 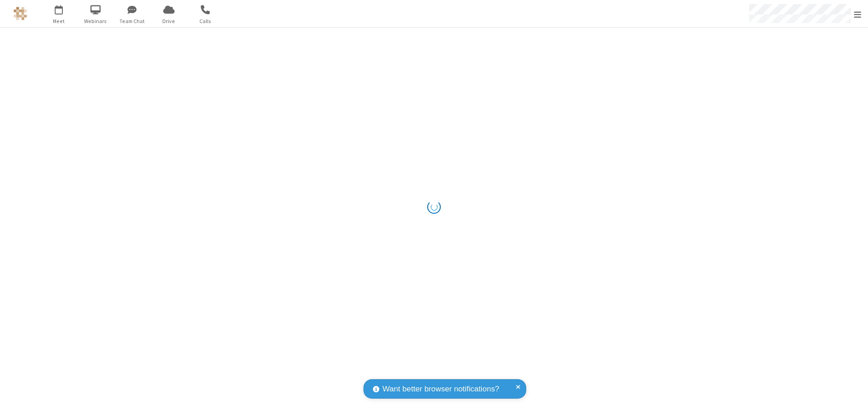 What do you see at coordinates (21, 14) in the screenshot?
I see `img: QA Selenium DO NOT DELETE OR CHANGE` at bounding box center [21, 14].